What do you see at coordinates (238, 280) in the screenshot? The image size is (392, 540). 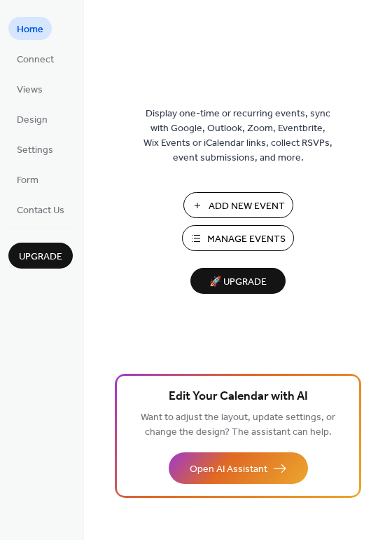 I see `button: 🚀 Upgrade` at bounding box center [238, 280].